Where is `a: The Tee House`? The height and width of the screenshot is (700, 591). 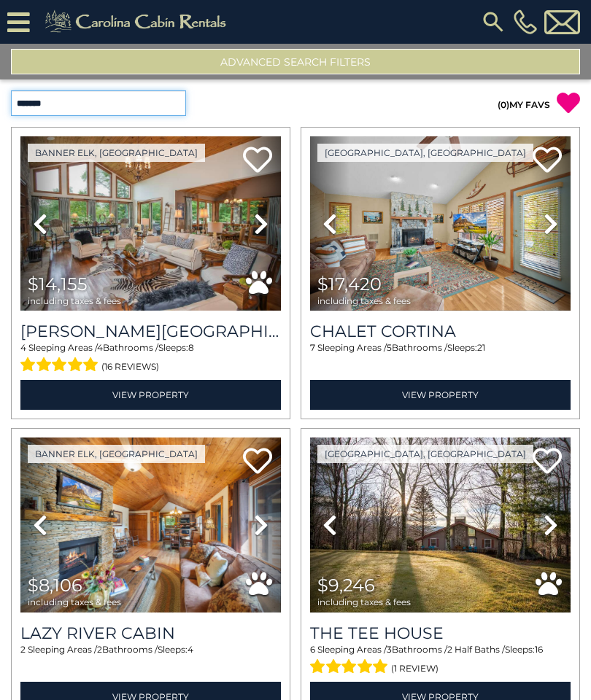 a: The Tee House is located at coordinates (440, 633).